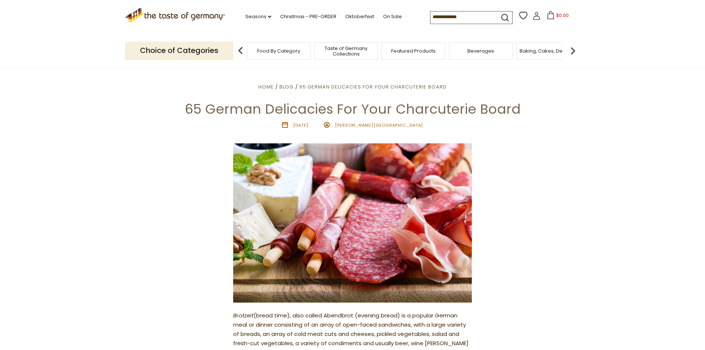 The image size is (705, 350). Describe the element at coordinates (266, 87) in the screenshot. I see `span: Home` at that location.